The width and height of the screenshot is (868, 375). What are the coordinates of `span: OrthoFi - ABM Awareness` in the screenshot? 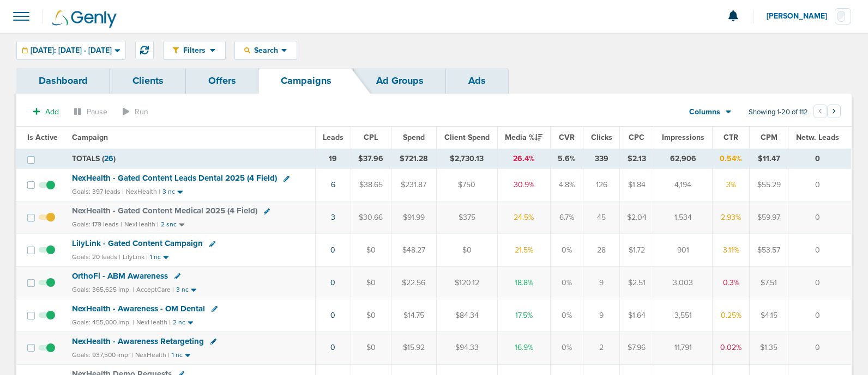 It's located at (120, 276).